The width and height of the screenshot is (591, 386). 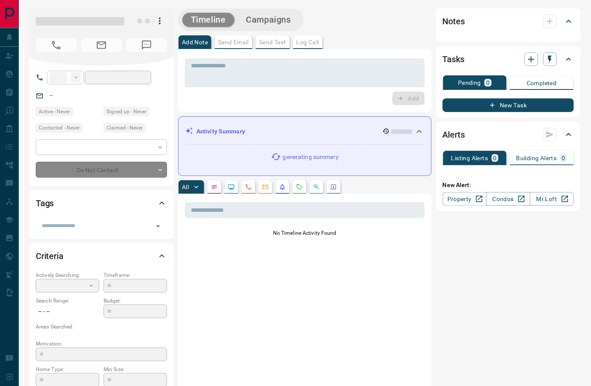 What do you see at coordinates (59, 128) in the screenshot?
I see `span: Contacted - Never` at bounding box center [59, 128].